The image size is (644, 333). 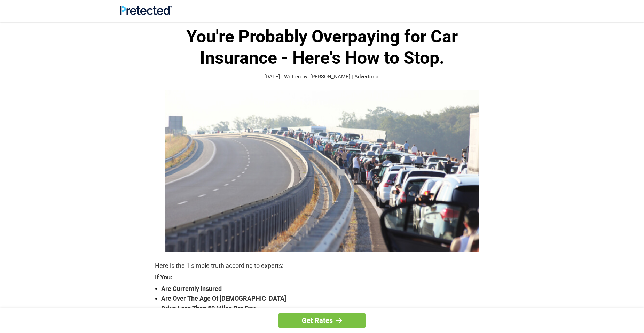 What do you see at coordinates (322, 320) in the screenshot?
I see `a: Get Rates` at bounding box center [322, 320].